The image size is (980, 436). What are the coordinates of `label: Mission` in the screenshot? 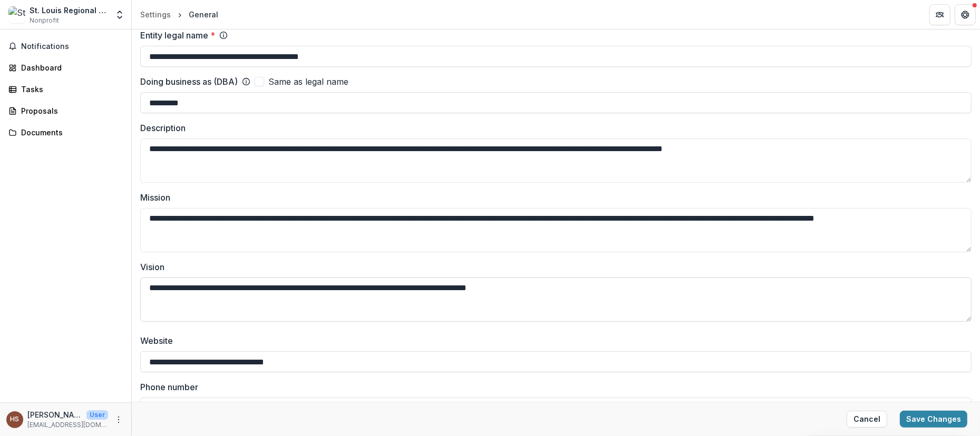 It's located at (553, 198).